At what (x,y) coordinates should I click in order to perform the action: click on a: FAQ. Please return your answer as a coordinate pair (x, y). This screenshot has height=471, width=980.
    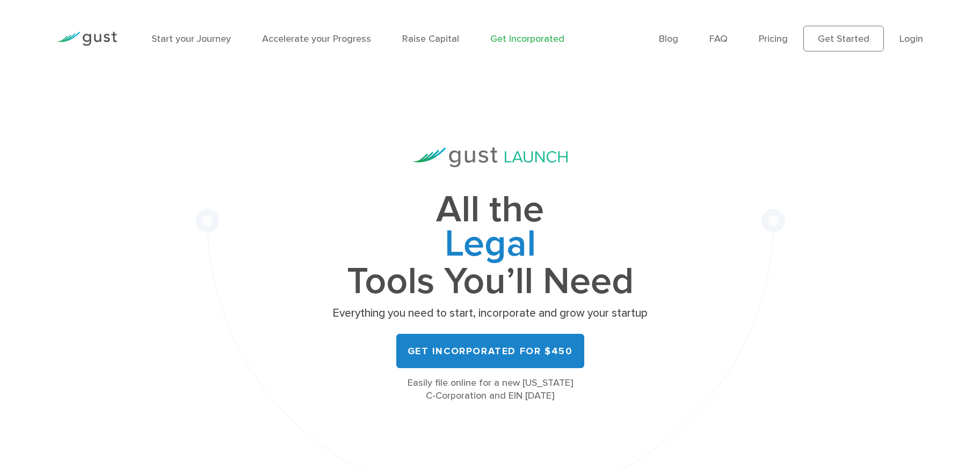
    Looking at the image, I should click on (718, 38).